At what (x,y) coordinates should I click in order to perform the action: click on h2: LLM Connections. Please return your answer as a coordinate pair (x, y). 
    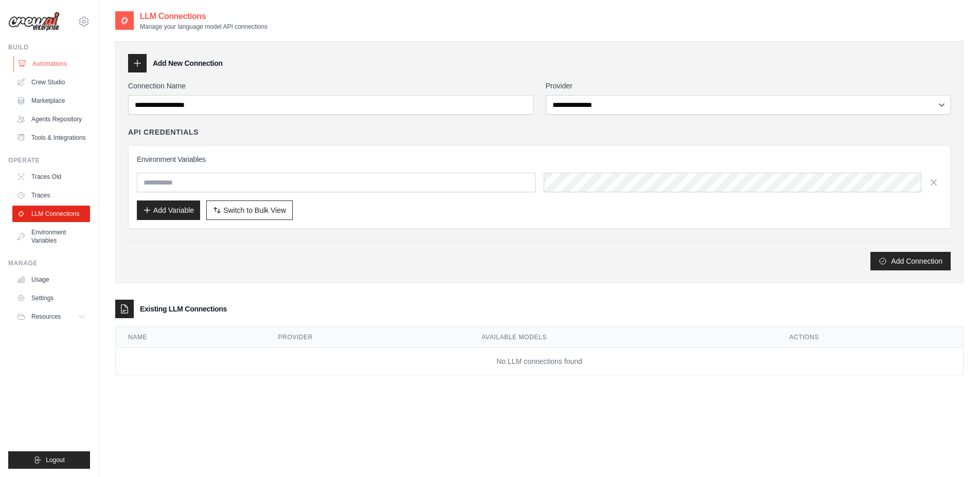
    Looking at the image, I should click on (203, 16).